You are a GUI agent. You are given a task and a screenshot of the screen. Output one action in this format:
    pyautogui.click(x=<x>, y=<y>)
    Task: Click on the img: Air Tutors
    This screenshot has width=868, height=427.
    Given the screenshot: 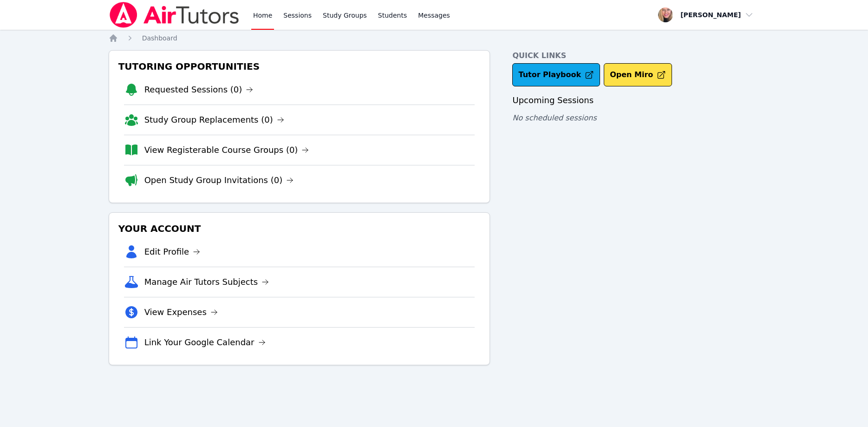 What is the action you would take?
    pyautogui.click(x=175, y=15)
    